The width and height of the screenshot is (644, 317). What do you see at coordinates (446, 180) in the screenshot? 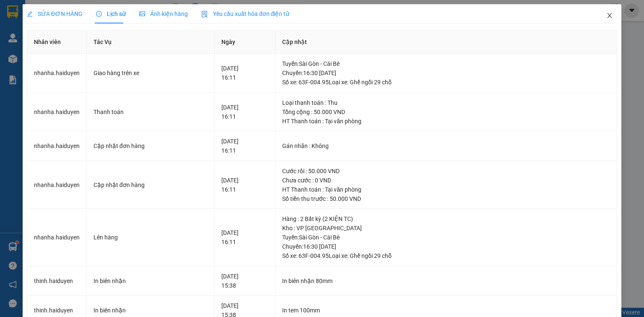
I see `div: Chưa cước : 0 VND` at bounding box center [446, 180].